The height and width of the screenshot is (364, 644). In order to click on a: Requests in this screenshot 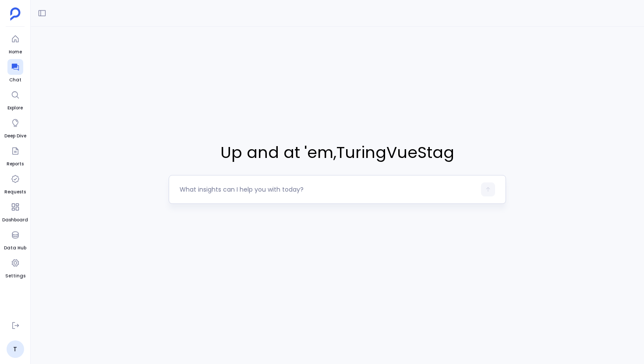, I will do `click(15, 184)`.